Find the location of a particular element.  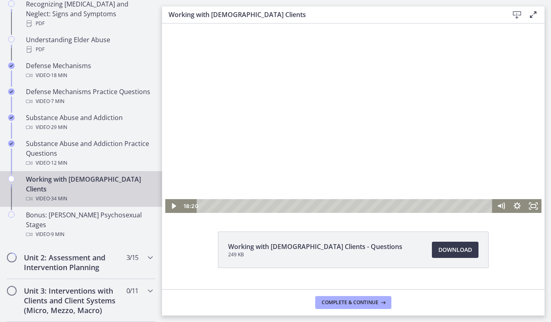

div: Defense Mechanisms Practice Questions is located at coordinates (89, 96).